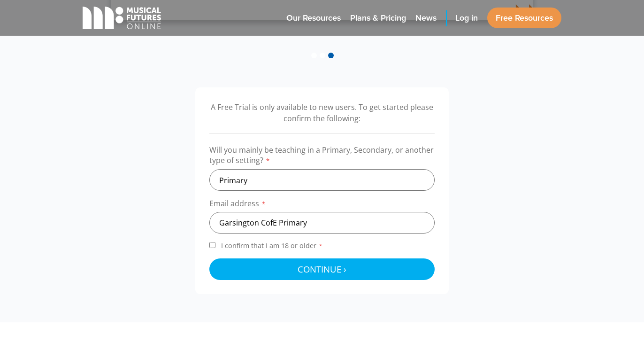 This screenshot has height=343, width=644. What do you see at coordinates (322, 269) in the screenshot?
I see `span: Continue ›` at bounding box center [322, 269].